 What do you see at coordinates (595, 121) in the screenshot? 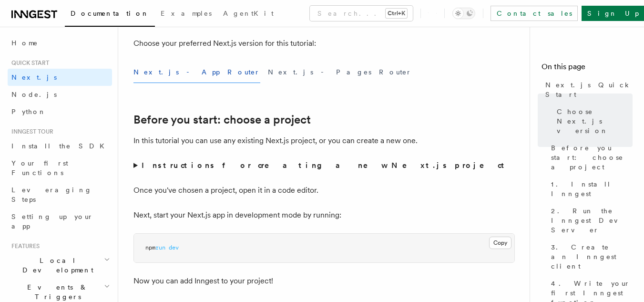
I see `span: Choose Next.js version` at bounding box center [595, 121].